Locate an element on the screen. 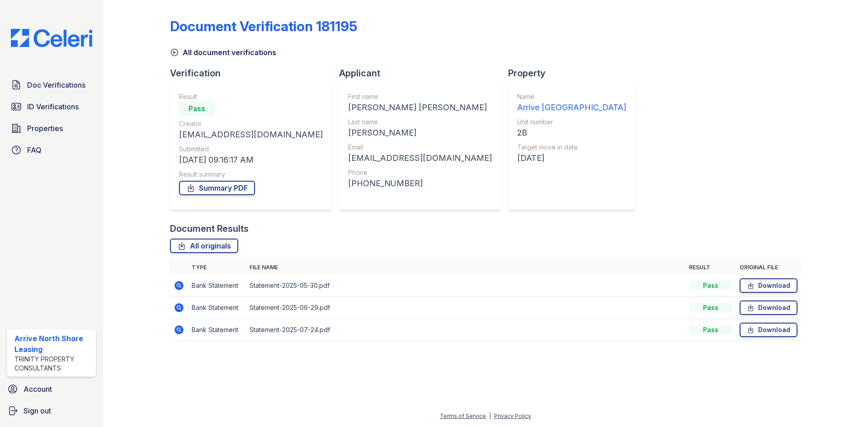 The image size is (868, 427). span: Account is located at coordinates (38, 389).